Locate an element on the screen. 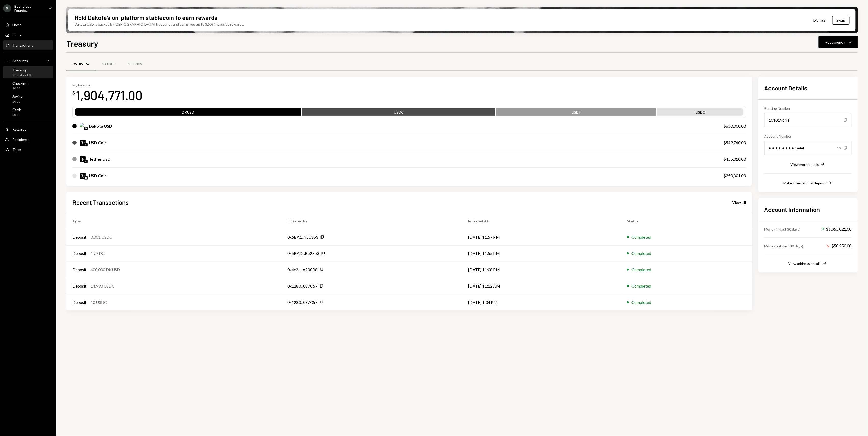  div: 0.001 USDC is located at coordinates (101, 237).